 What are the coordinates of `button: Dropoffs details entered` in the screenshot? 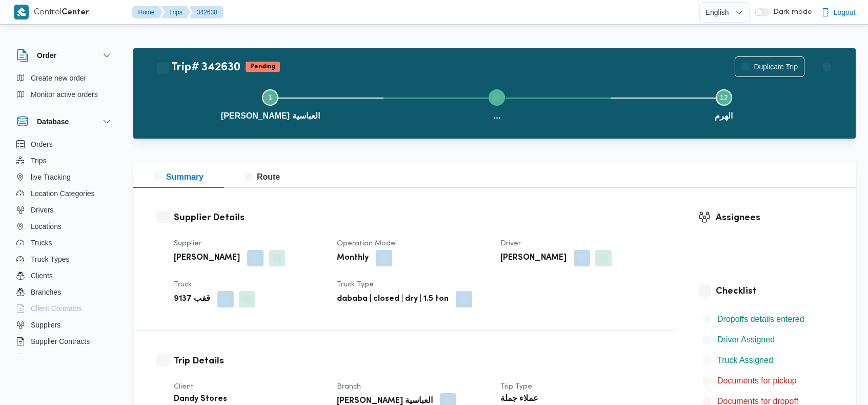 It's located at (765, 320).